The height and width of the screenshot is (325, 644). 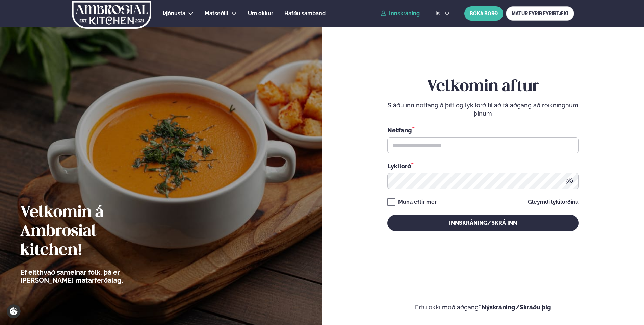 I want to click on p: Ertu ekki með aðgang?, so click(x=483, y=307).